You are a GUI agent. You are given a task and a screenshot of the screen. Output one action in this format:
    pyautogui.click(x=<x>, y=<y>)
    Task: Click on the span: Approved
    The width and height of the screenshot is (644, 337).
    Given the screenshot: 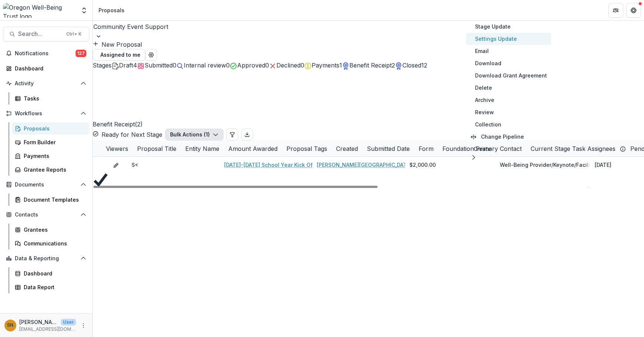 What is the action you would take?
    pyautogui.click(x=251, y=65)
    